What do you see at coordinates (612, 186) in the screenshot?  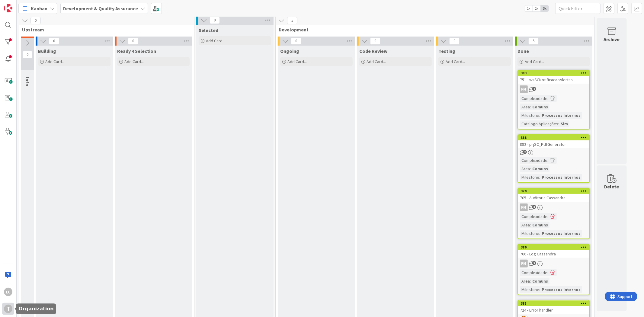 I see `div: Delete` at bounding box center [612, 186].